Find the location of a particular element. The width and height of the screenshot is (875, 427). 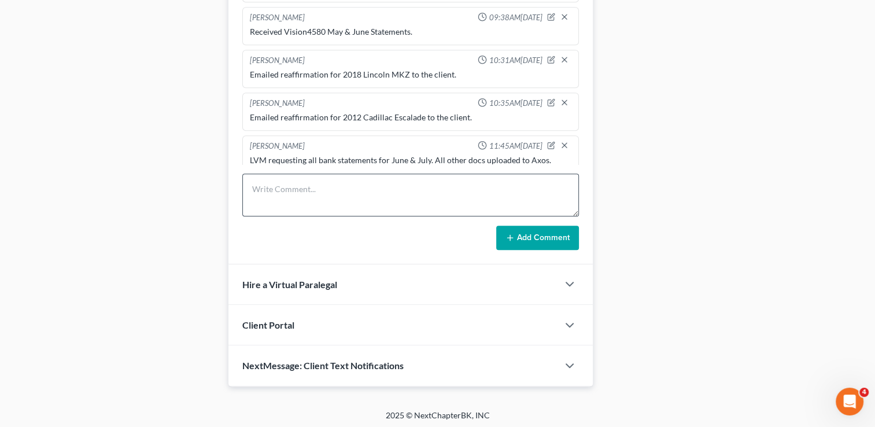

div: Emailed reaffirmation for 2012 Cadillac Escalade to the client. is located at coordinates (411, 117).